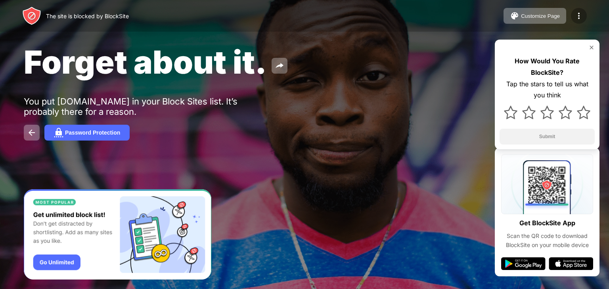  What do you see at coordinates (540, 16) in the screenshot?
I see `div: Customize Page` at bounding box center [540, 16].